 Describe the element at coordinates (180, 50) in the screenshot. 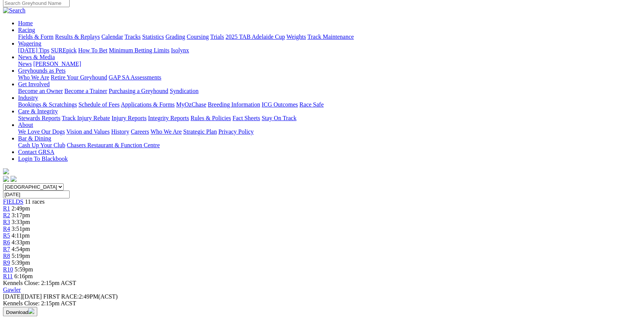

I see `a: Isolynx` at that location.